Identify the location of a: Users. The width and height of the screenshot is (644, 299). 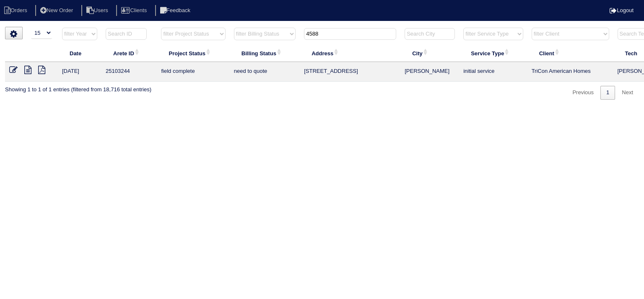
(98, 10).